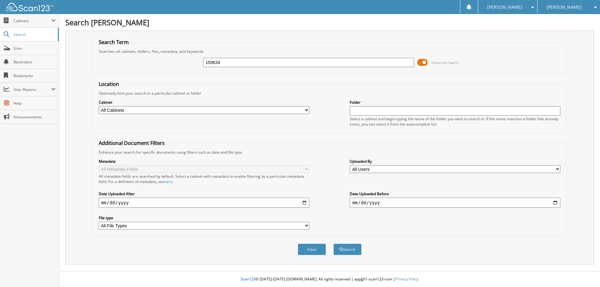 This screenshot has height=287, width=600. What do you see at coordinates (348, 250) in the screenshot?
I see `button: Search` at bounding box center [348, 250].